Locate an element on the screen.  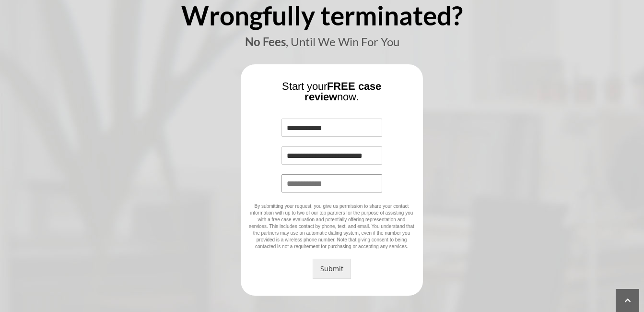
b: No Fees is located at coordinates (265, 41).